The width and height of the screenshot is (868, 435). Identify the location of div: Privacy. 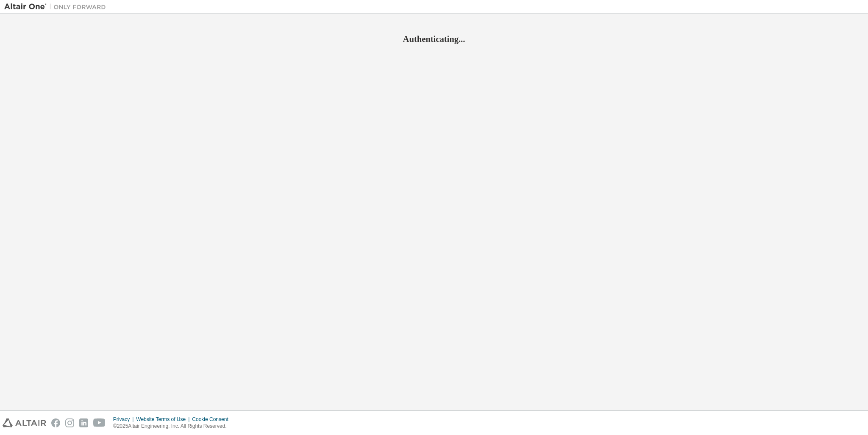
(125, 419).